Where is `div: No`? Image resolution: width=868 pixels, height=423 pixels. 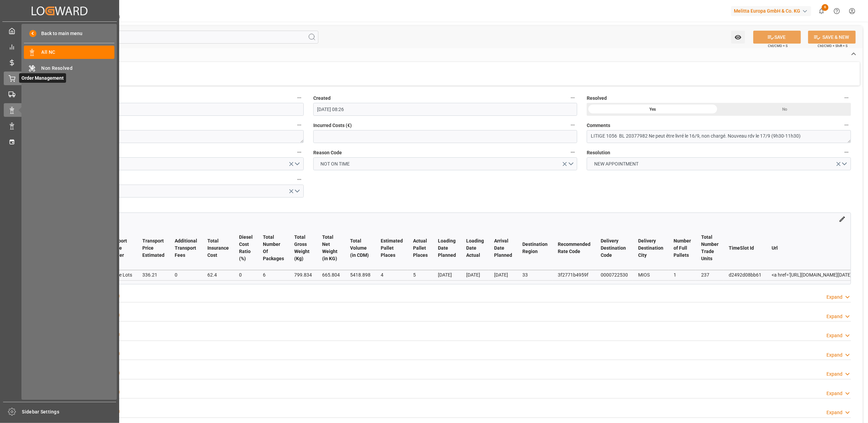
div: No is located at coordinates (785, 110).